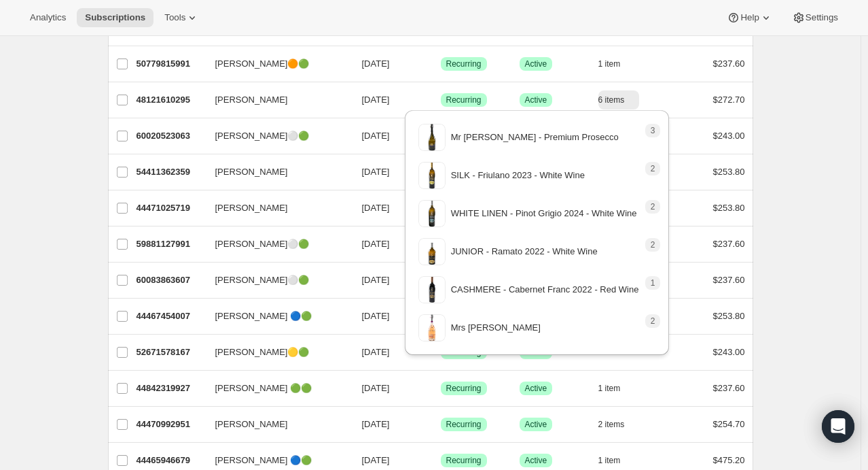 This screenshot has width=868, height=470. I want to click on p: 44470992951, so click(171, 424).